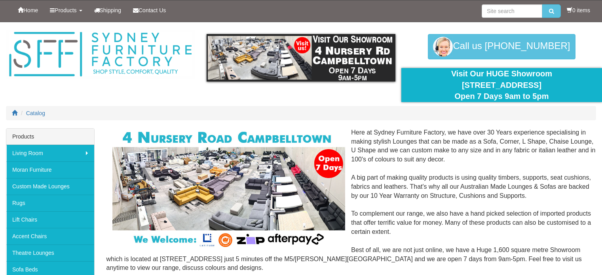 The image size is (602, 275). Describe the element at coordinates (50, 220) in the screenshot. I see `a: Lift Chairs` at that location.